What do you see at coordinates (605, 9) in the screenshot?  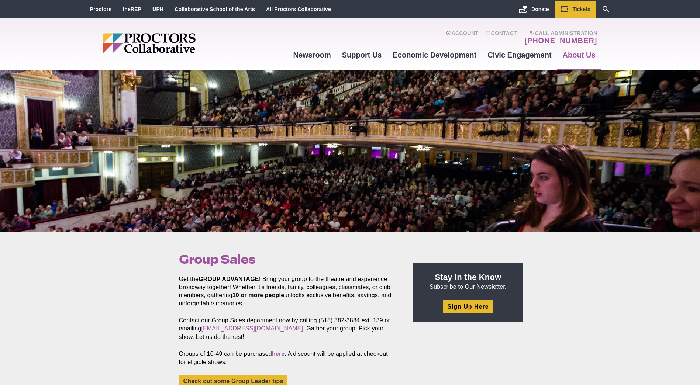 I see `a: Search` at bounding box center [605, 9].